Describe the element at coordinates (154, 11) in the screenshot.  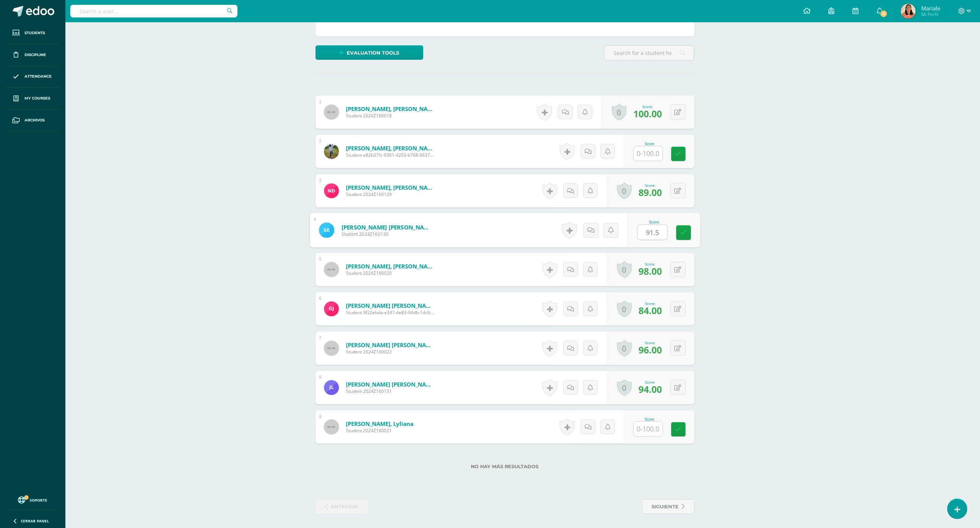
I see `input: Search a user…` at that location.